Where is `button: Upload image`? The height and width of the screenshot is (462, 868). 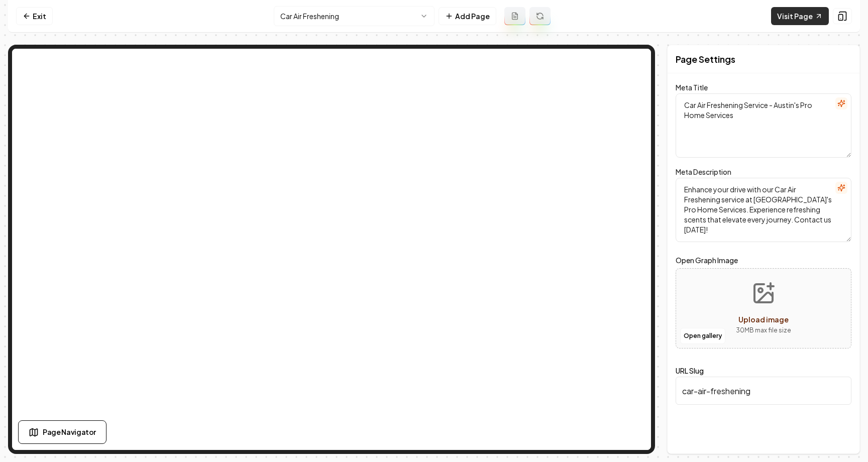 button: Upload image is located at coordinates (764, 308).